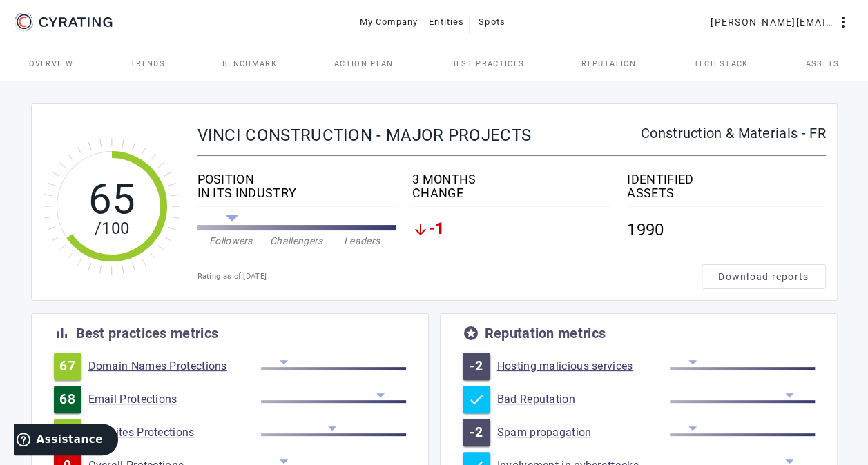  I want to click on span: Reputation, so click(608, 64).